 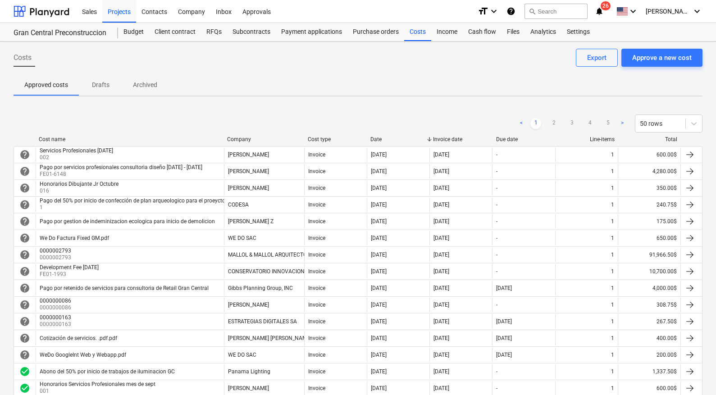 What do you see at coordinates (649, 271) in the screenshot?
I see `div: 10,700.00$` at bounding box center [649, 271].